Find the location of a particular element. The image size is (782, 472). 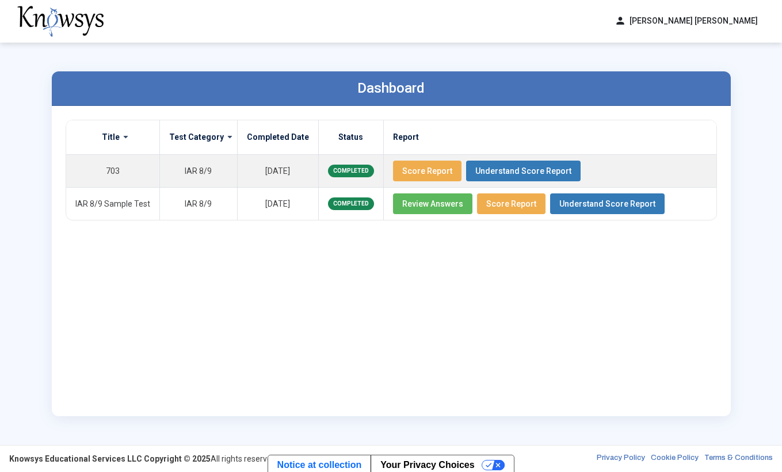

button: Review Answers is located at coordinates (433, 204).